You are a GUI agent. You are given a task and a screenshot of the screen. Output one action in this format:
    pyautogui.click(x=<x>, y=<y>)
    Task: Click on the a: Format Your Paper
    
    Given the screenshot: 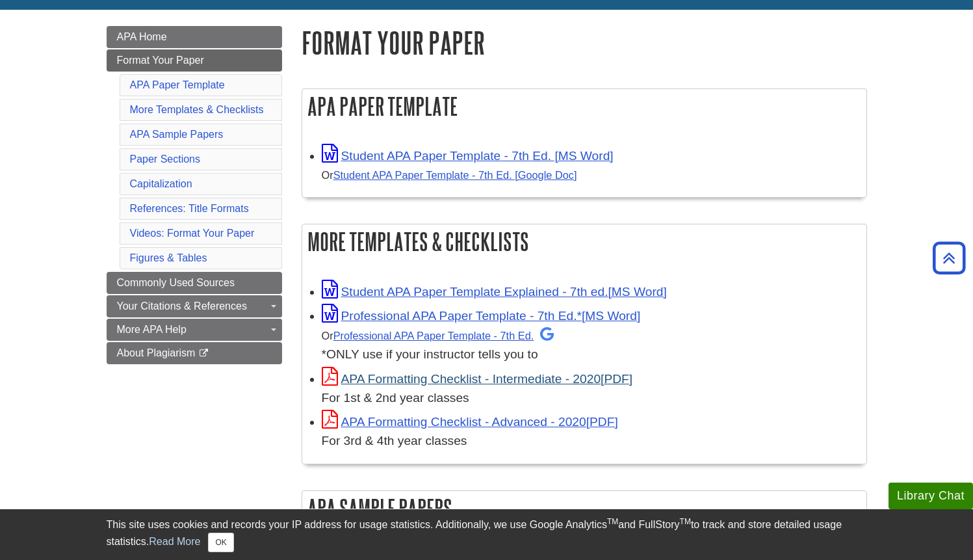 What is the action you would take?
    pyautogui.click(x=194, y=60)
    